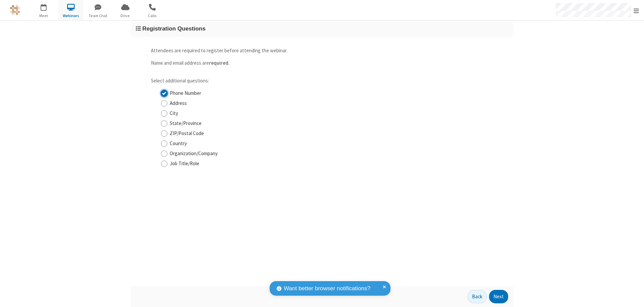 The image size is (644, 307). What do you see at coordinates (336, 113) in the screenshot?
I see `label: City` at bounding box center [336, 113].